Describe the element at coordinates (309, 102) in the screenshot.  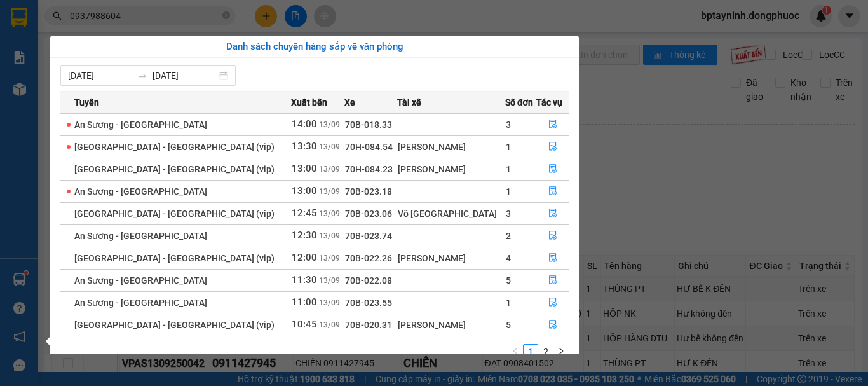
I see `span: Xuất bến` at that location.